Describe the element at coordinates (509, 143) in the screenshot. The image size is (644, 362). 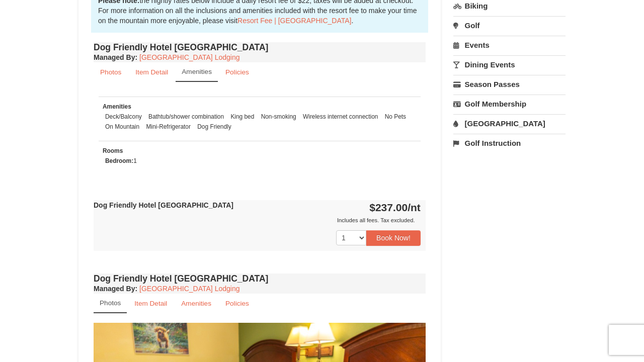
I see `a: Golf Instruction` at that location.